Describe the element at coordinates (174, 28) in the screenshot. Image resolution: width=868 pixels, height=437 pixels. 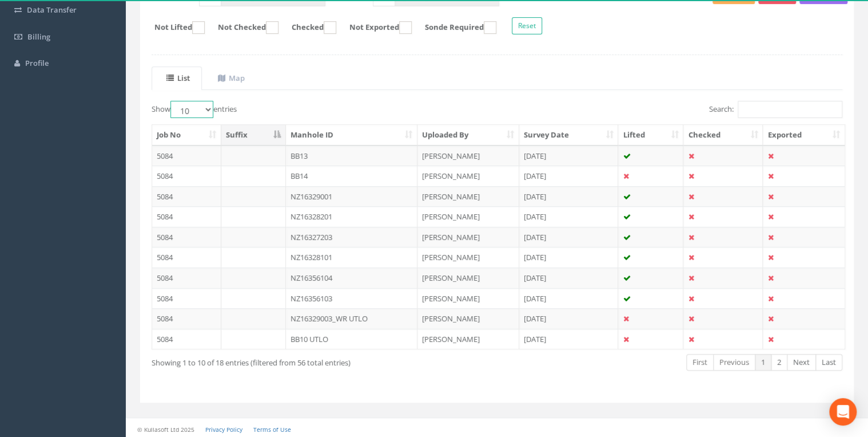
I see `label: Not Lifted` at that location.